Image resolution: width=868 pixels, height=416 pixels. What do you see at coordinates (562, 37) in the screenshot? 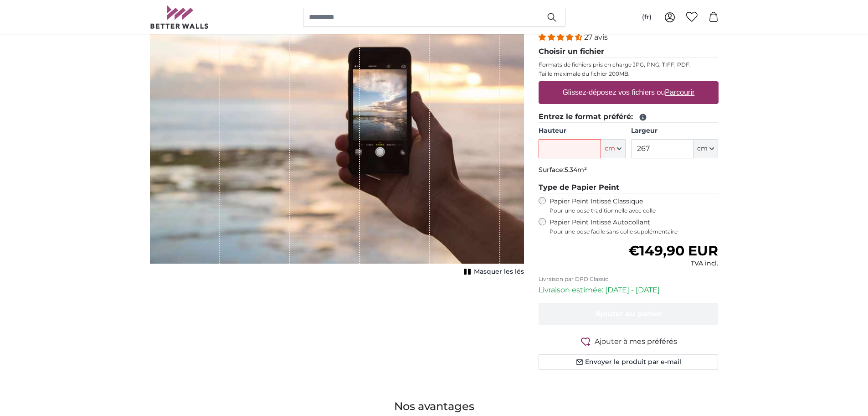
I see `span: 4.41 stars` at bounding box center [562, 37].